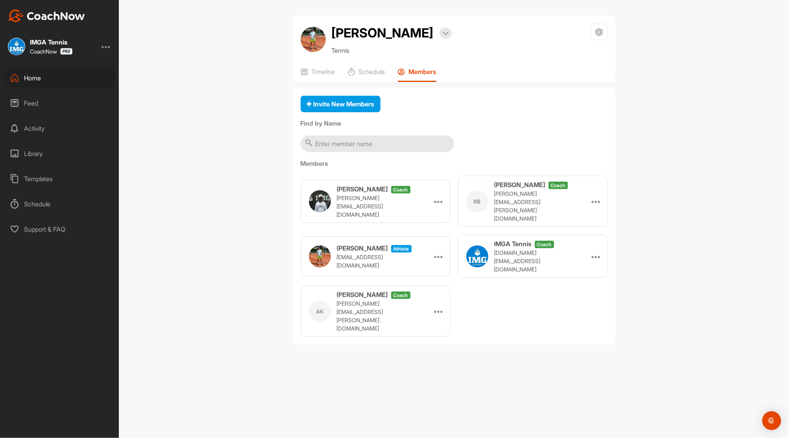 The height and width of the screenshot is (438, 789). What do you see at coordinates (392, 50) in the screenshot?
I see `p: Tennis` at bounding box center [392, 50].